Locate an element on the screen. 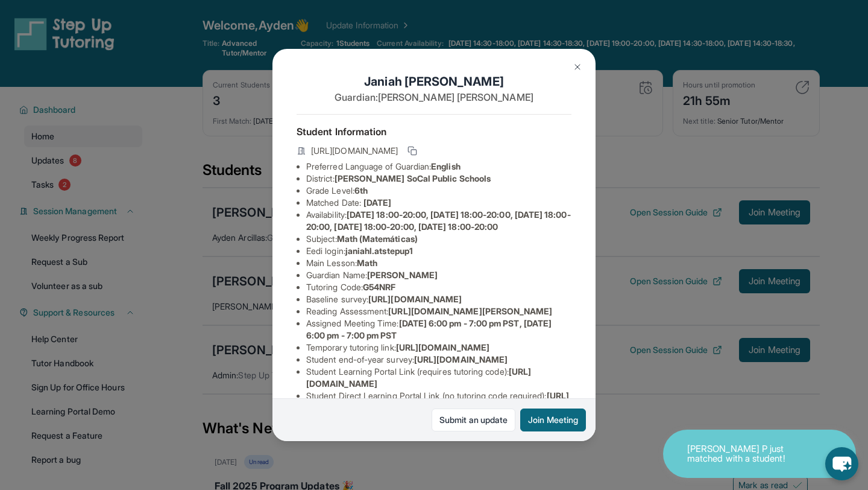 This screenshot has width=868, height=490. li: District: is located at coordinates (438, 179).